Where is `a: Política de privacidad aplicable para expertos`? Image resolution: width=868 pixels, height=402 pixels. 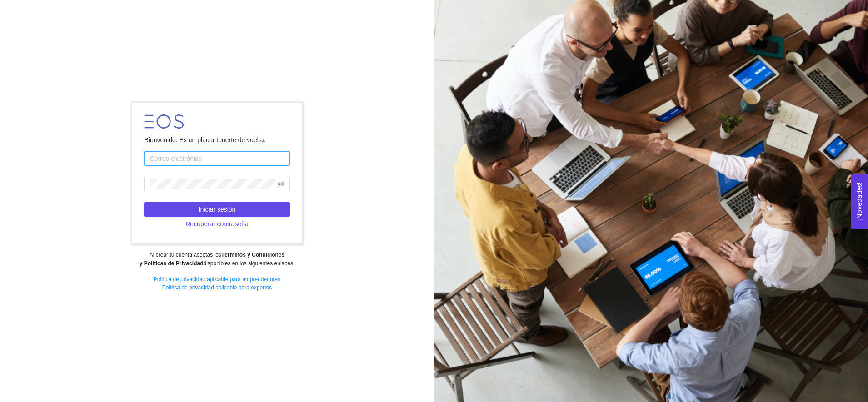
a: Política de privacidad aplicable para expertos is located at coordinates (216, 288).